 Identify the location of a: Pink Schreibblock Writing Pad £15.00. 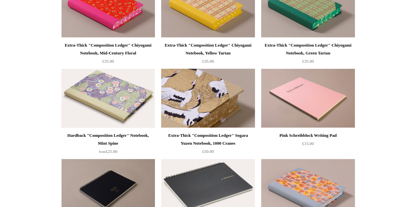
(308, 145).